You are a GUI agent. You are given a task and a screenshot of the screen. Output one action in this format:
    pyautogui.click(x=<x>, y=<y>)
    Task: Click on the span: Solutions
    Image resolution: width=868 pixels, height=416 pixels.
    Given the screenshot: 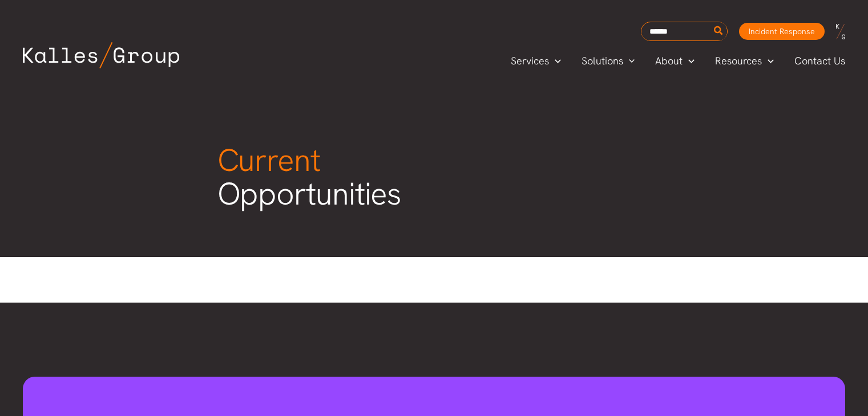 What is the action you would take?
    pyautogui.click(x=602, y=61)
    